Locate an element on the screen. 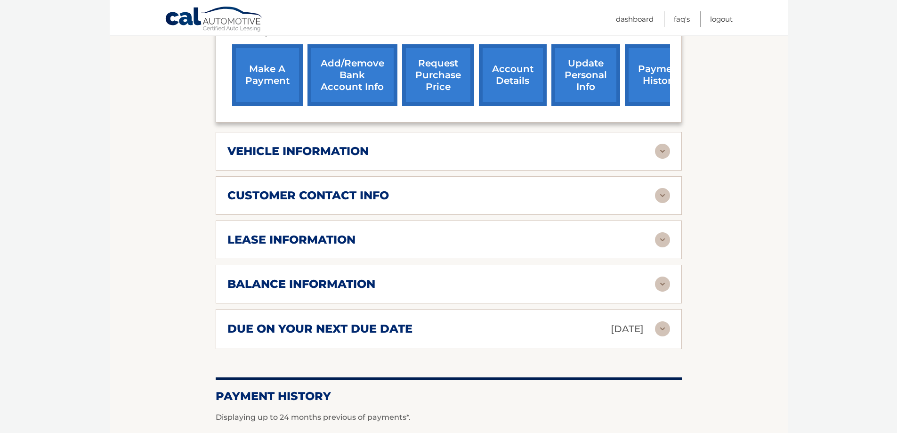 The image size is (897, 433). a: payment history is located at coordinates (660, 75).